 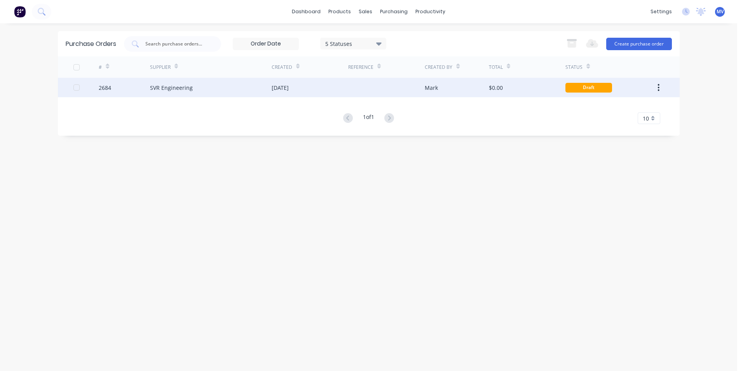 I want to click on div: Reference, so click(x=361, y=67).